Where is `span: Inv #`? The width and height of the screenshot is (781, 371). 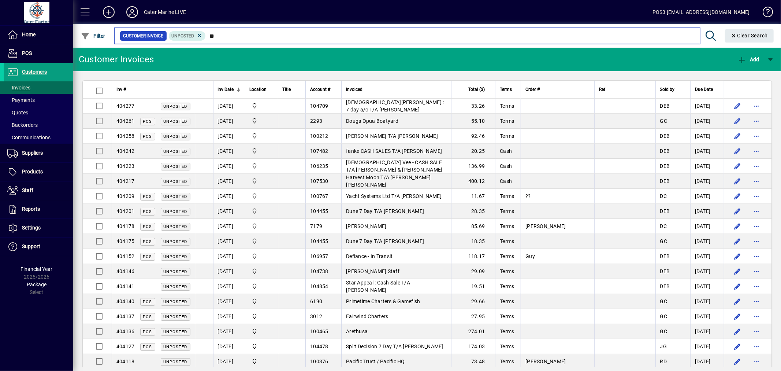
span: Inv # is located at coordinates (121, 89).